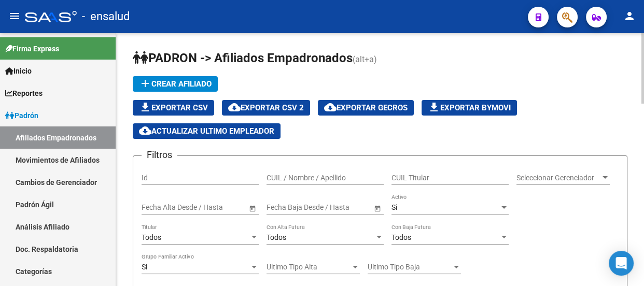 The image size is (644, 286). What do you see at coordinates (207, 131) in the screenshot?
I see `span: Actualizar ultimo Empleador` at bounding box center [207, 131].